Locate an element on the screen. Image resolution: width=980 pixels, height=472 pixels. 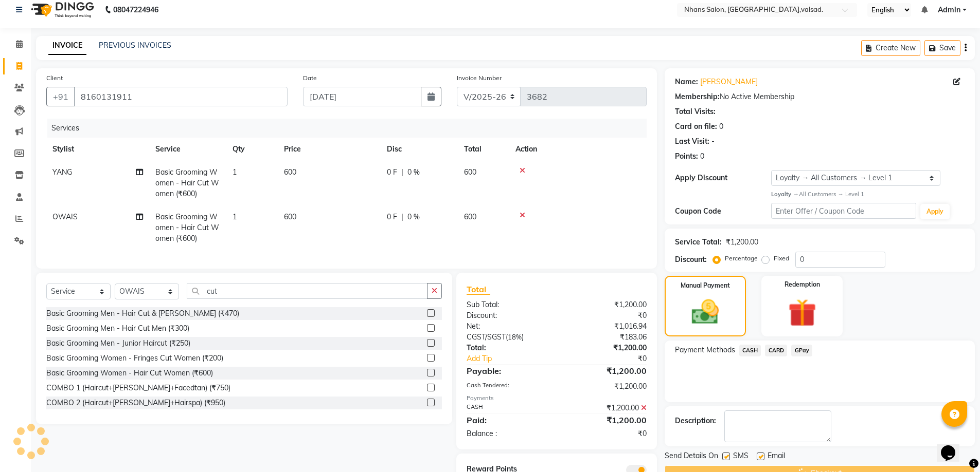
button: +91 is located at coordinates (61, 97).